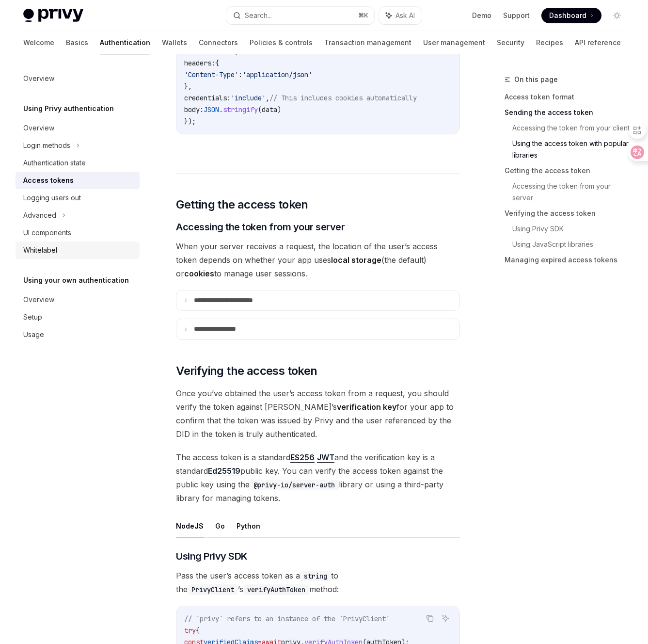  I want to click on span: ⌘ K, so click(363, 15).